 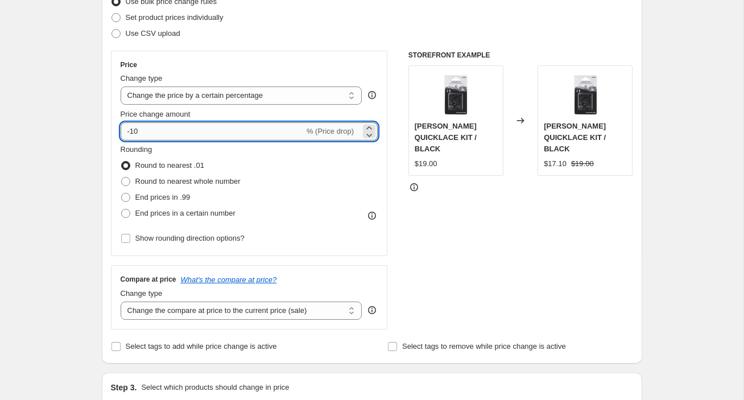 What do you see at coordinates (215, 388) in the screenshot?
I see `p: Select which products should change in price` at bounding box center [215, 388].